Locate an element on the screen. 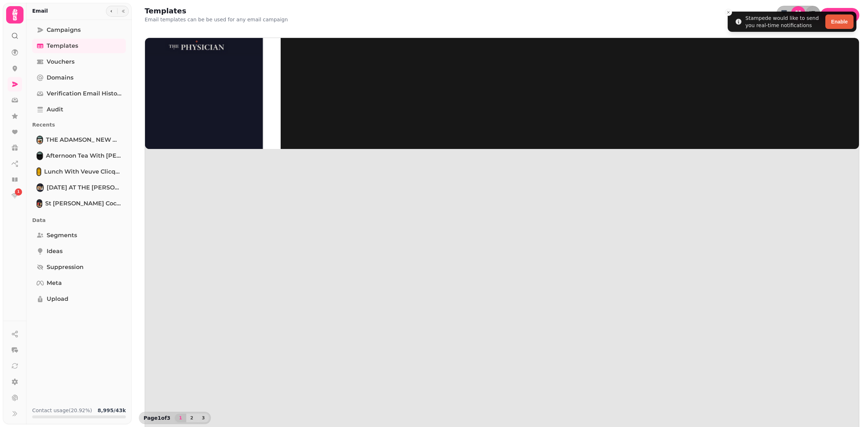 The image size is (868, 427). a: Vouchers is located at coordinates (79, 62).